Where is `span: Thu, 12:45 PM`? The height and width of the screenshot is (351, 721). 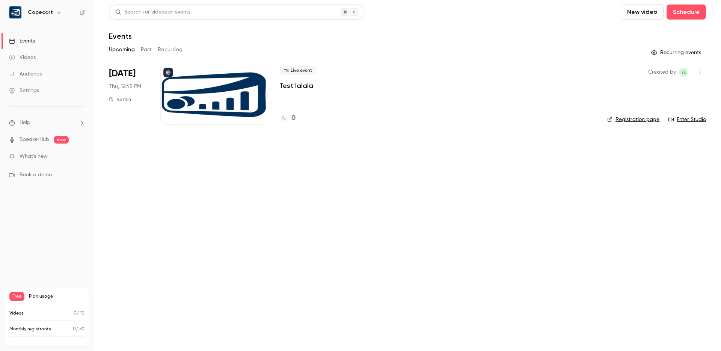
span: Thu, 12:45 PM is located at coordinates (125, 86).